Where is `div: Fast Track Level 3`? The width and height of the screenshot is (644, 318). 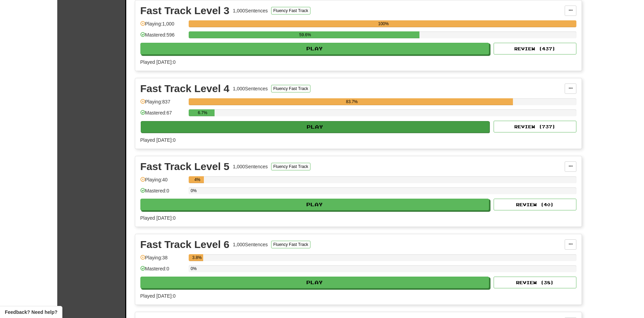
div: Fast Track Level 3 is located at coordinates (185, 11).